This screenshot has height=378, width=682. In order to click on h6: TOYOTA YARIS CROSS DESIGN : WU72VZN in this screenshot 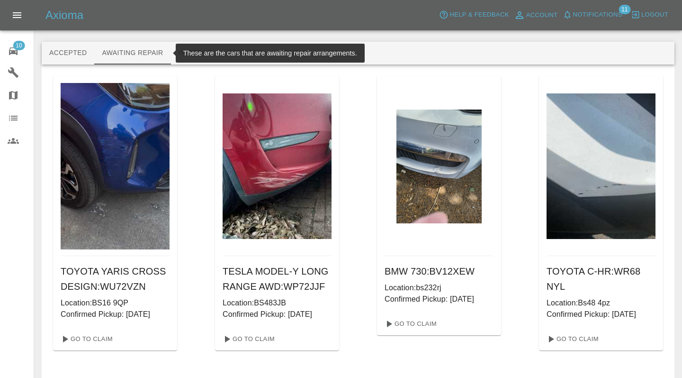, I will do `click(115, 279)`.